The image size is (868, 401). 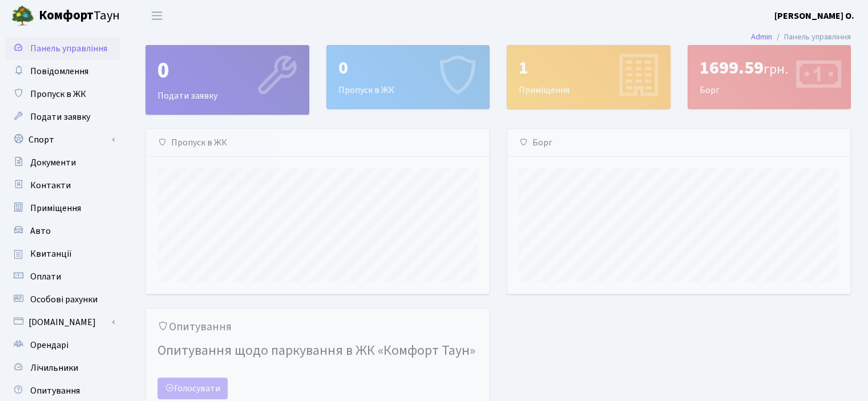 I want to click on h5: Опитування, so click(x=317, y=327).